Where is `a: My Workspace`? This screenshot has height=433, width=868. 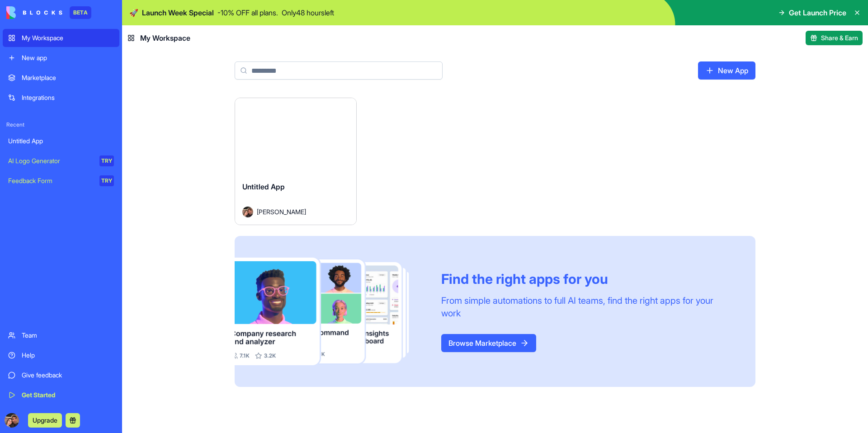 a: My Workspace is located at coordinates (61, 38).